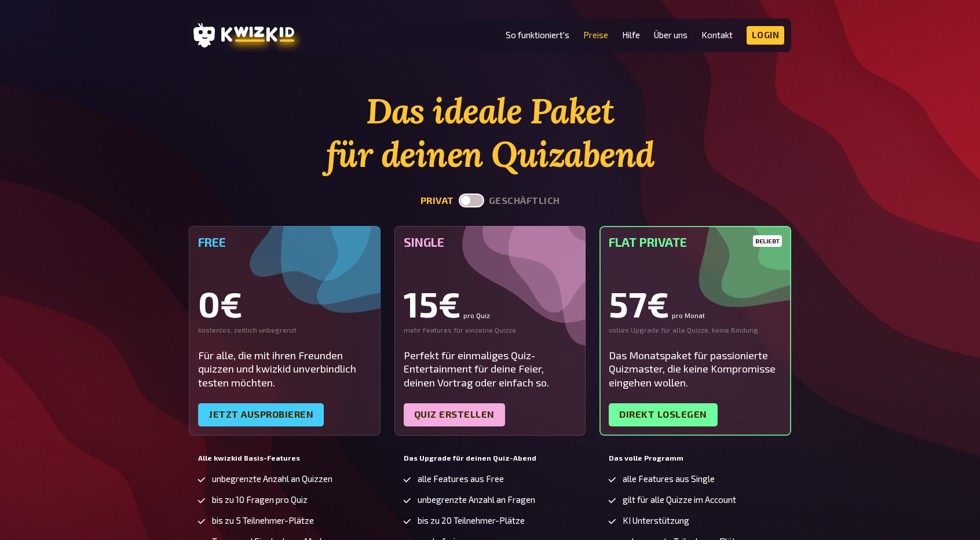  I want to click on h5: Flat Private, so click(695, 242).